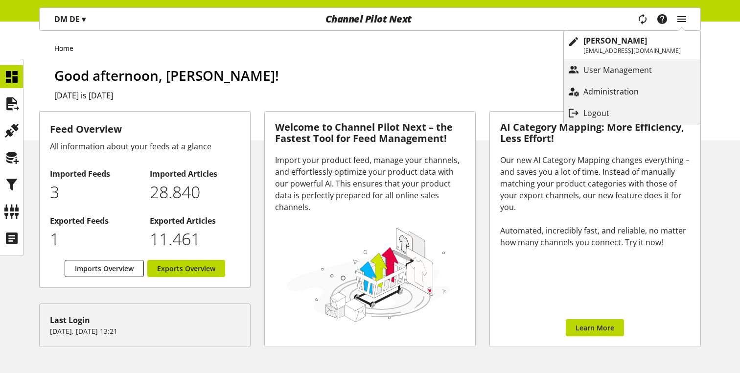  Describe the element at coordinates (194, 174) in the screenshot. I see `h2: Imported Articles` at that location.